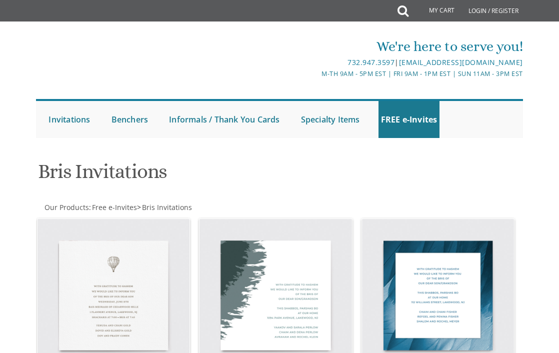 The height and width of the screenshot is (353, 559). Describe the element at coordinates (361, 46) in the screenshot. I see `div: We're here to serve you!` at that location.